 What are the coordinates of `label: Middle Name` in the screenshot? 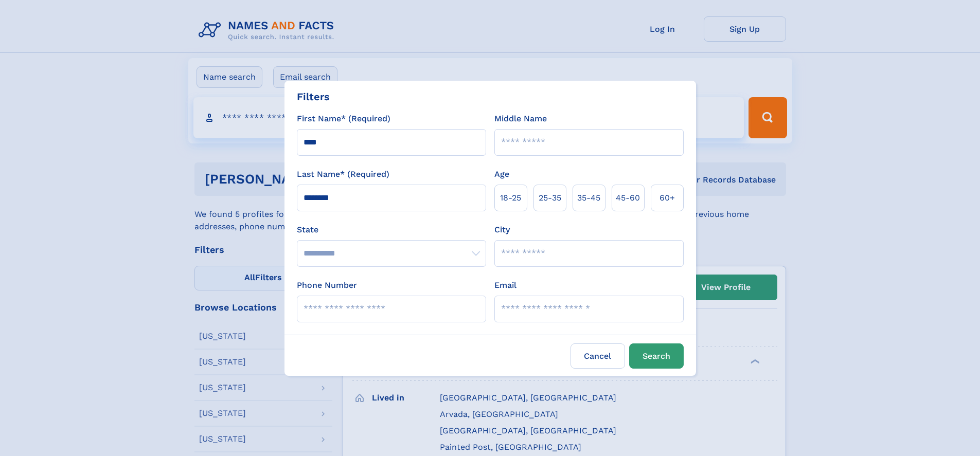 It's located at (521, 119).